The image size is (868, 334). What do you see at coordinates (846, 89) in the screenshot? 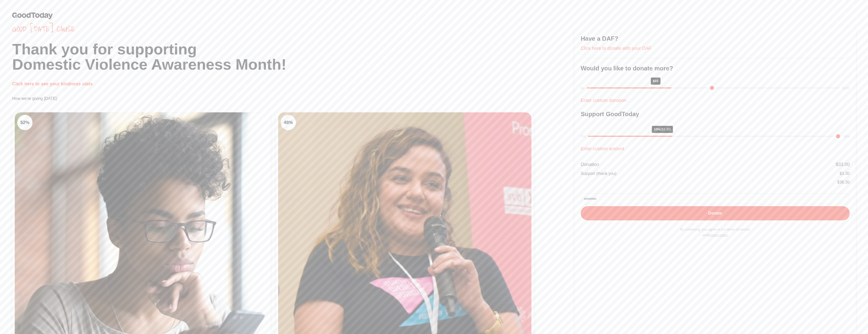
I see `div: $100` at bounding box center [846, 89].